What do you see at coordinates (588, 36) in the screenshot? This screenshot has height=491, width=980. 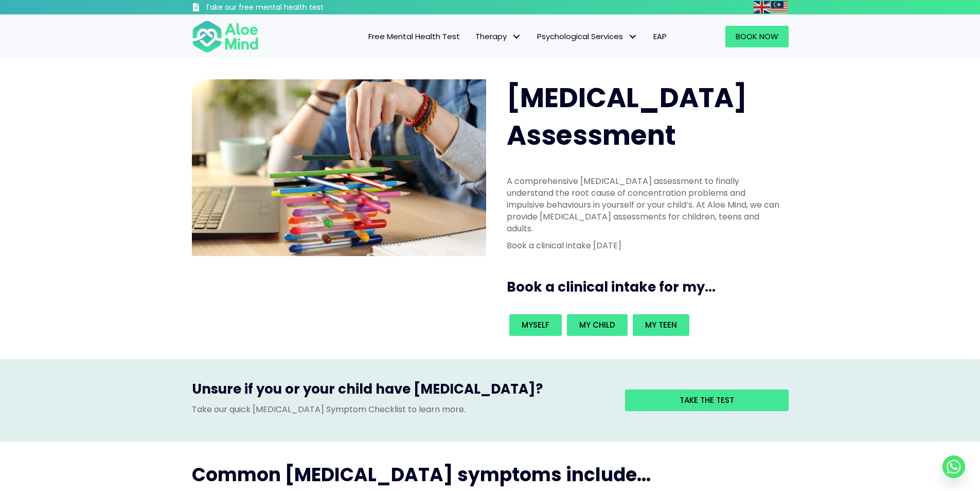 I see `a: Psychological ServicesPsychological Services: submenu` at bounding box center [588, 36].